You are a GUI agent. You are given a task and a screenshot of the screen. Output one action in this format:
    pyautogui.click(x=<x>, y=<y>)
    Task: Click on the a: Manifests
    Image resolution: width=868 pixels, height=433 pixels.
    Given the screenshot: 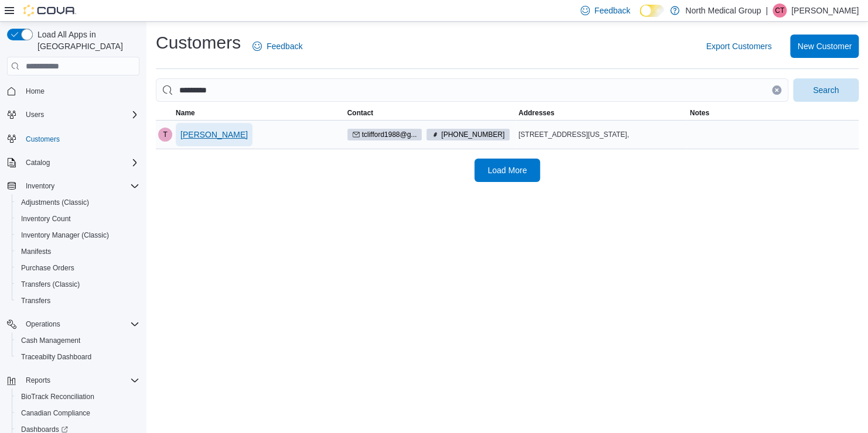 What is the action you would take?
    pyautogui.click(x=36, y=252)
    